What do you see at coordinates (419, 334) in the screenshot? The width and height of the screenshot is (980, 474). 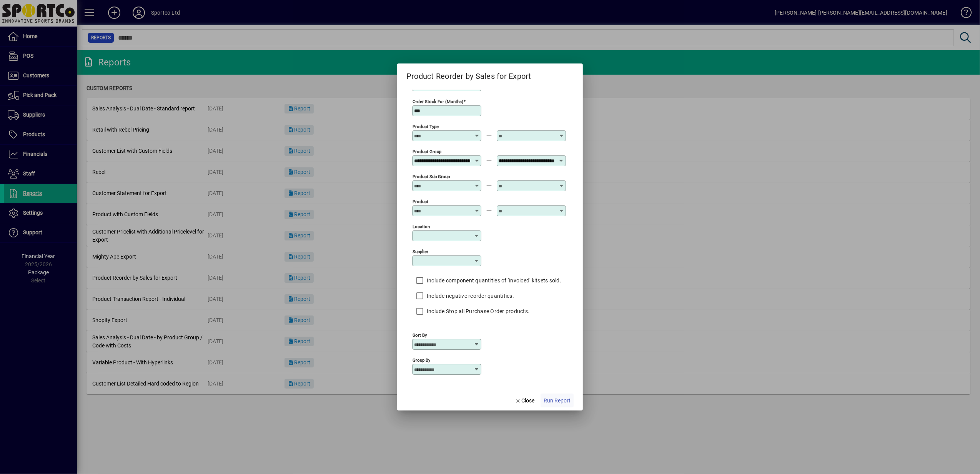 I see `mat-label: Sort By` at bounding box center [419, 334].